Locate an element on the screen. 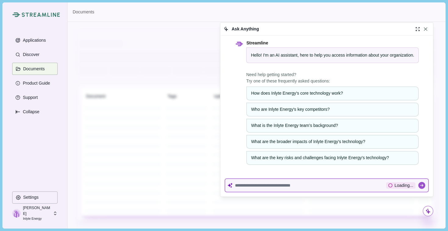  button: Expand is located at coordinates (35, 112).